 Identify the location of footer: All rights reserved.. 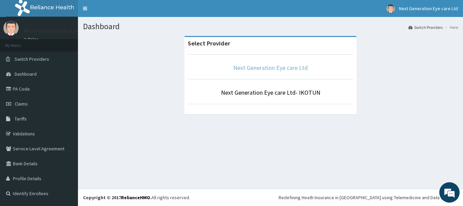
(271, 197).